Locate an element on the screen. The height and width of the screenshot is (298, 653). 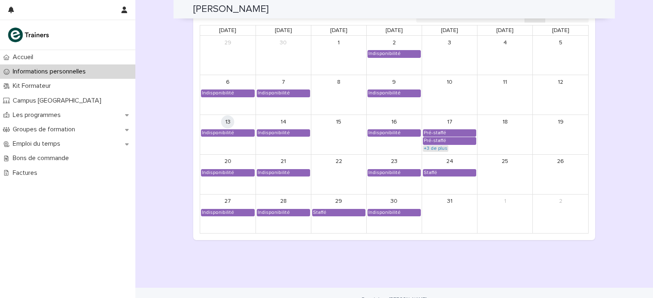
td: 12 octobre 2025 is located at coordinates (560, 95).